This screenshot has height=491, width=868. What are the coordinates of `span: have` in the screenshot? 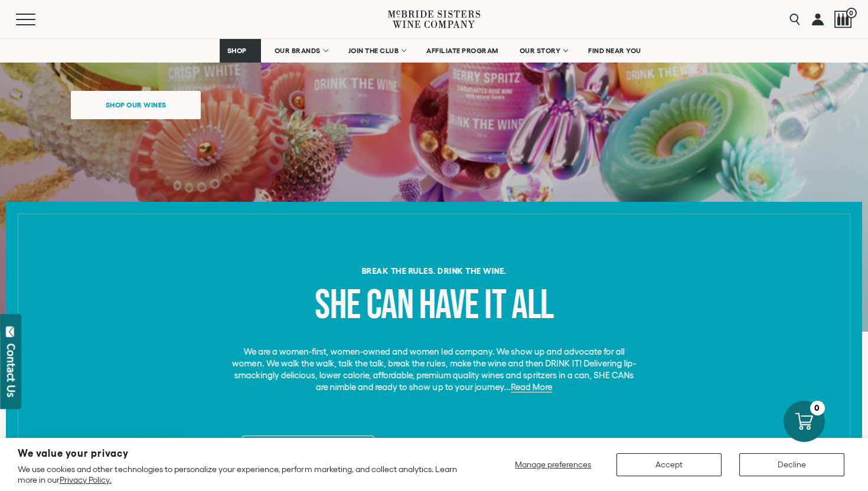 It's located at (449, 305).